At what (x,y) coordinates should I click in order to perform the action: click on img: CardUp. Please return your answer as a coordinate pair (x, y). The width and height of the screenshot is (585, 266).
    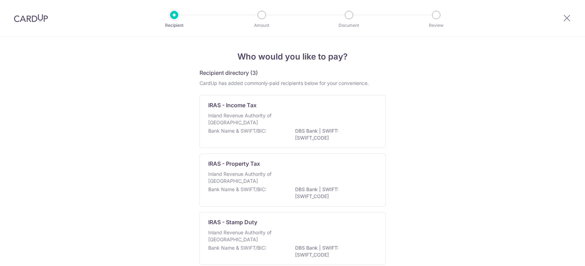
    Looking at the image, I should click on (31, 18).